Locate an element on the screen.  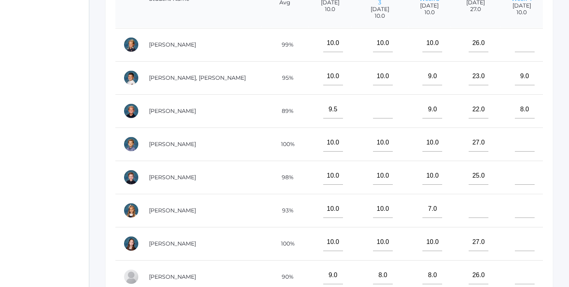
td: 99% is located at coordinates (285, 45).